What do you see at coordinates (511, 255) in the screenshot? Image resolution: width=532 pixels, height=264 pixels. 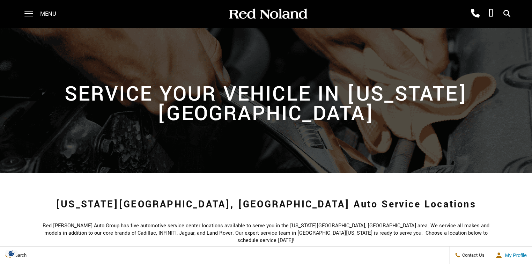 I see `button: Open user profile menu` at bounding box center [511, 255].